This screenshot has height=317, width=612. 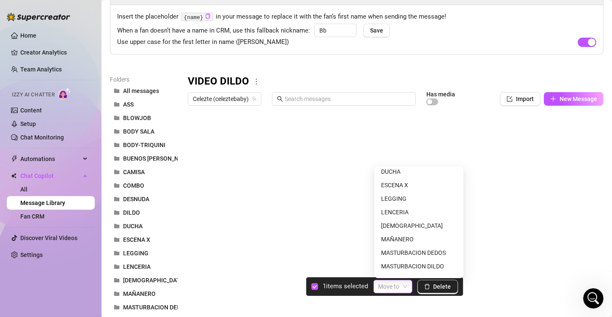 What do you see at coordinates (419, 266) in the screenshot?
I see `div: MASTURBACION DILDO` at bounding box center [419, 266].